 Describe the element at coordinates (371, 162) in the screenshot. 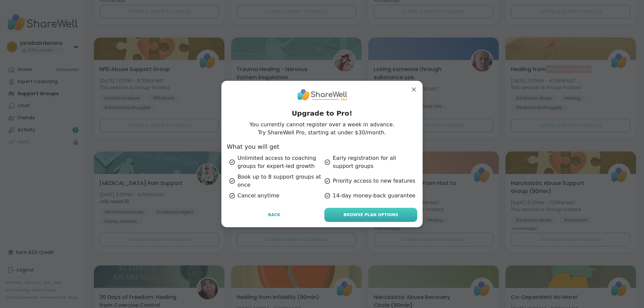

I see `div: Early registration for all support groups` at that location.